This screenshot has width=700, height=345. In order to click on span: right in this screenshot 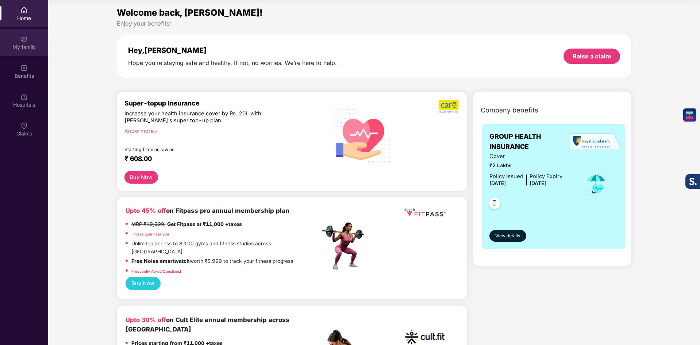, I will do `click(156, 131)`.